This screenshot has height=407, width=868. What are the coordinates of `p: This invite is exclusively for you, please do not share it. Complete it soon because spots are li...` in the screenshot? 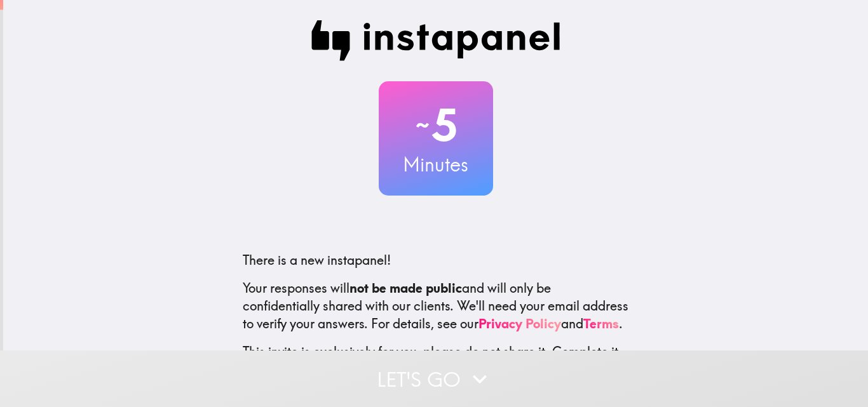 It's located at (436, 361).